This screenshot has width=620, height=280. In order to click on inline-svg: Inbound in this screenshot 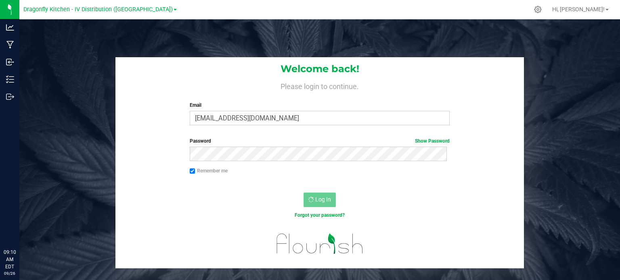, I will do `click(10, 62)`.